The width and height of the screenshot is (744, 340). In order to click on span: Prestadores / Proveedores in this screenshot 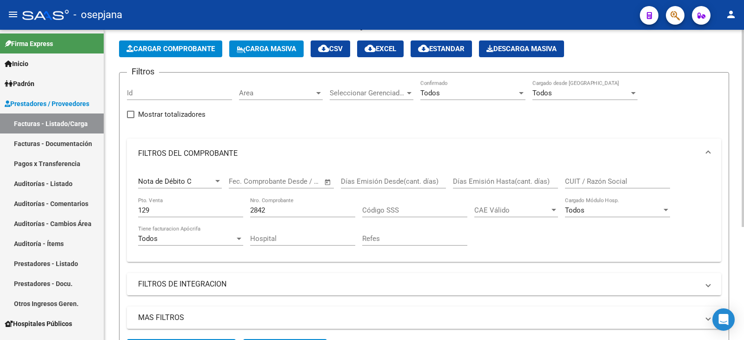, I will do `click(47, 104)`.